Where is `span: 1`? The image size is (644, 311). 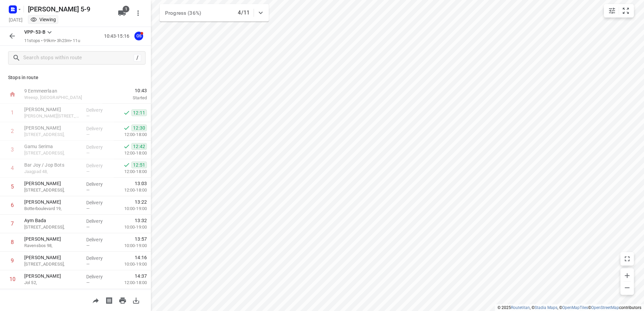 span: 1 is located at coordinates (126, 9).